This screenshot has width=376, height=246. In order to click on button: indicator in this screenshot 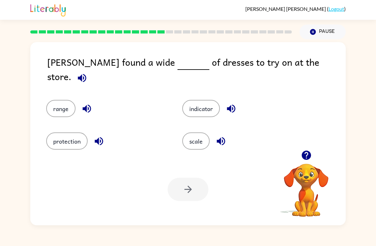, I will do `click(201, 108)`.